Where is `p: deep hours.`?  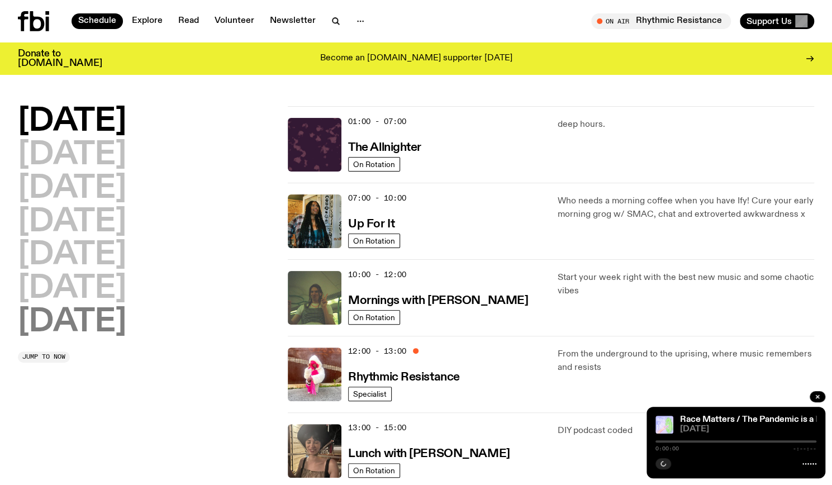
p: deep hours. is located at coordinates (686, 125).